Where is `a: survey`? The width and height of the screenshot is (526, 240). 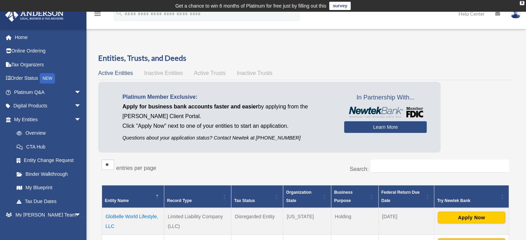
a: survey is located at coordinates (340, 6).